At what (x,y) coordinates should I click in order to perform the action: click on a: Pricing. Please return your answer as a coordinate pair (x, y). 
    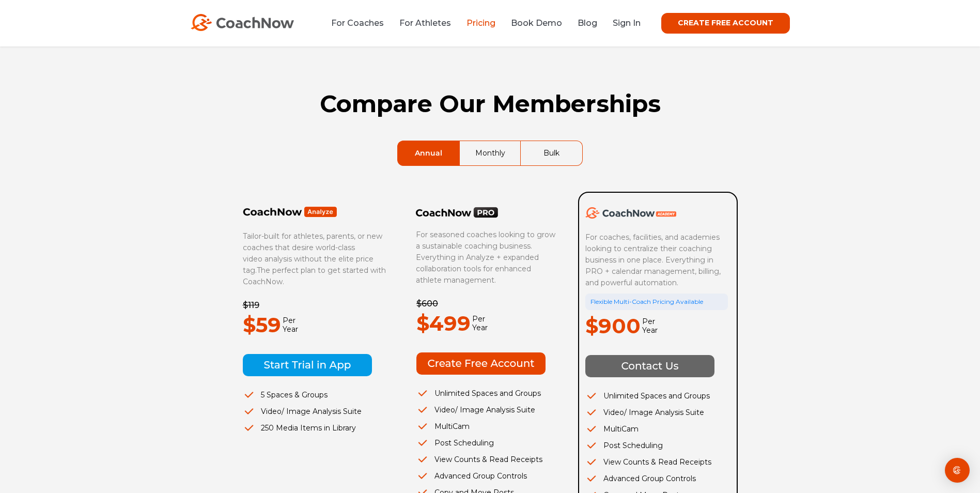
    Looking at the image, I should click on (481, 23).